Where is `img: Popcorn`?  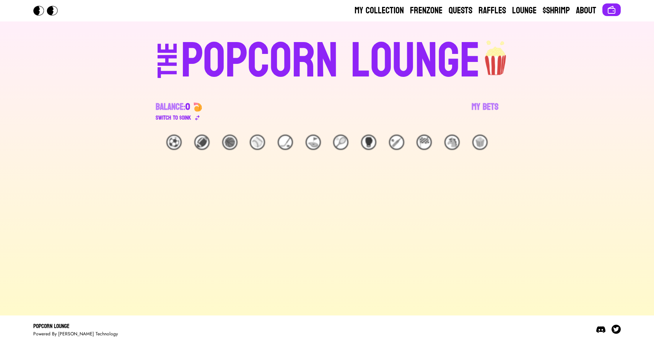
img: Popcorn is located at coordinates (49, 11).